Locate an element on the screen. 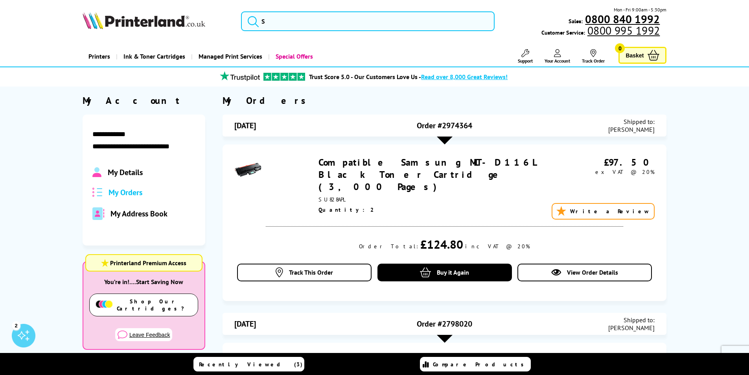 The image size is (749, 375). div: inc VAT @ 20% is located at coordinates (497, 246).